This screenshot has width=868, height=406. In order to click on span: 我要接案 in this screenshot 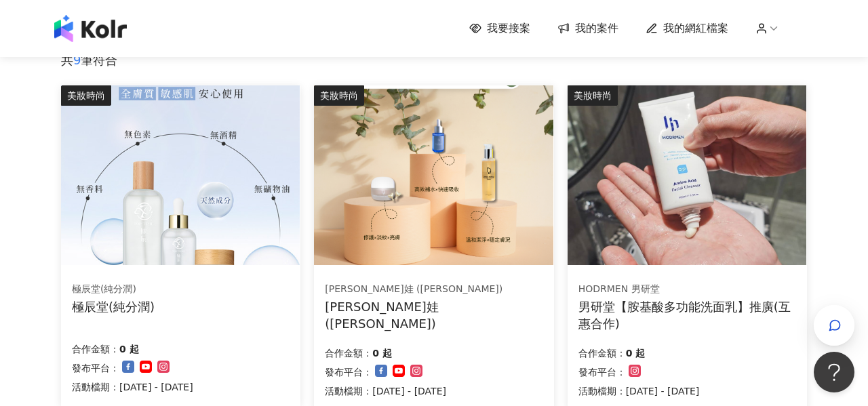, I will do `click(509, 28)`.